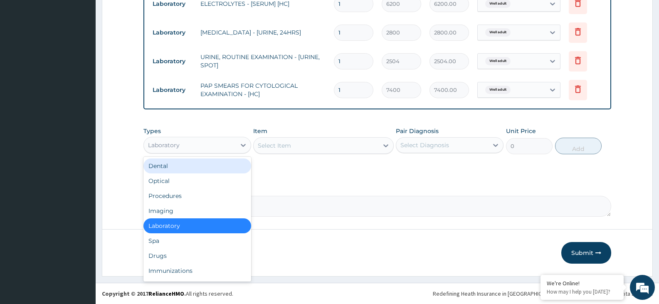 The width and height of the screenshot is (659, 304). What do you see at coordinates (197, 286) in the screenshot?
I see `div: Others` at bounding box center [197, 286].